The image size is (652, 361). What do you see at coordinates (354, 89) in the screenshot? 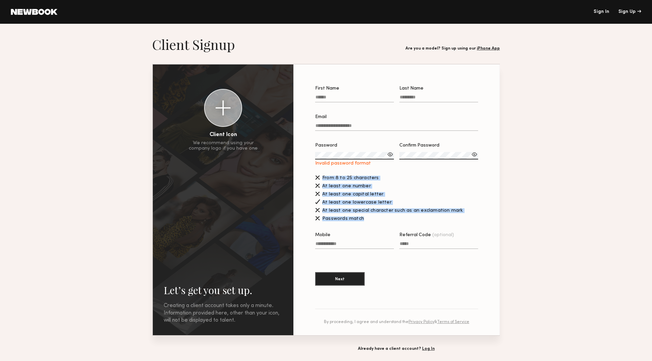
I see `div: First Name` at bounding box center [354, 89].